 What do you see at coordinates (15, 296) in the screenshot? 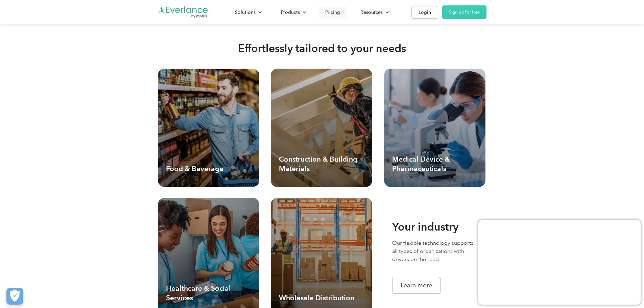
I see `button: Cookies Settings` at bounding box center [15, 296].